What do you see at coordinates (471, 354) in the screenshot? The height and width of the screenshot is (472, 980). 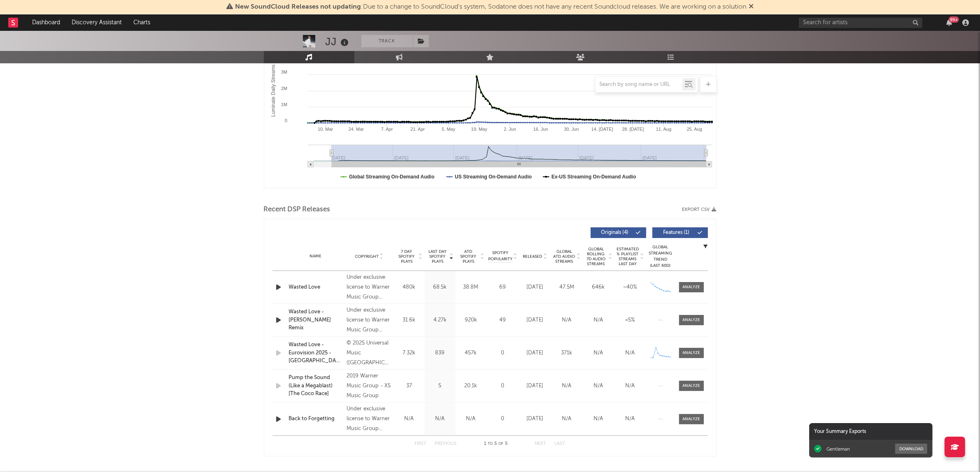 I see `div: 457k` at bounding box center [471, 354].